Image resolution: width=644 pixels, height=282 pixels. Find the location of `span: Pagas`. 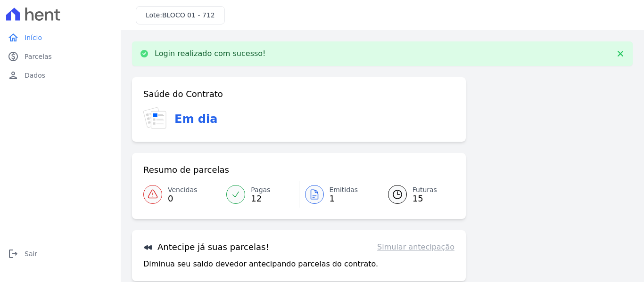

span: Pagas is located at coordinates (260, 190).